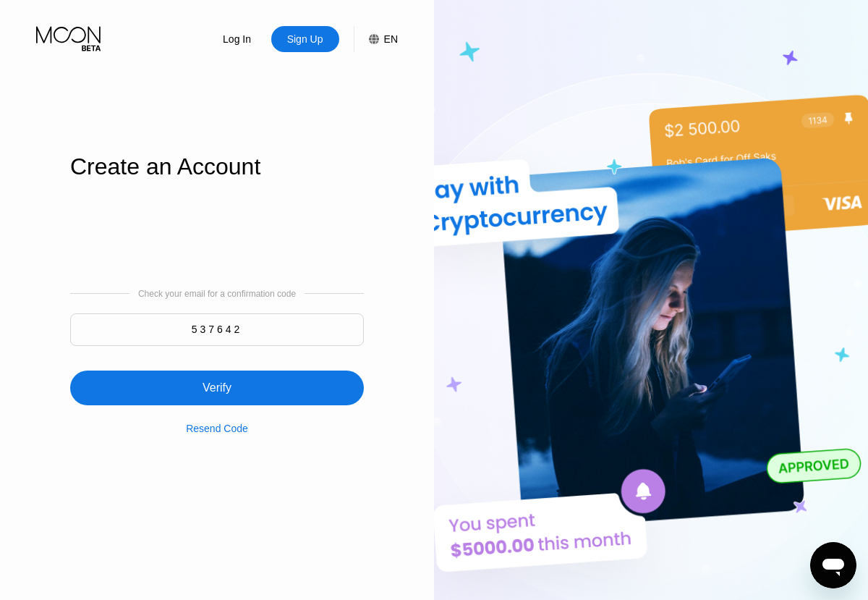 This screenshot has width=868, height=600. What do you see at coordinates (305, 39) in the screenshot?
I see `div: Sign Up` at bounding box center [305, 39].